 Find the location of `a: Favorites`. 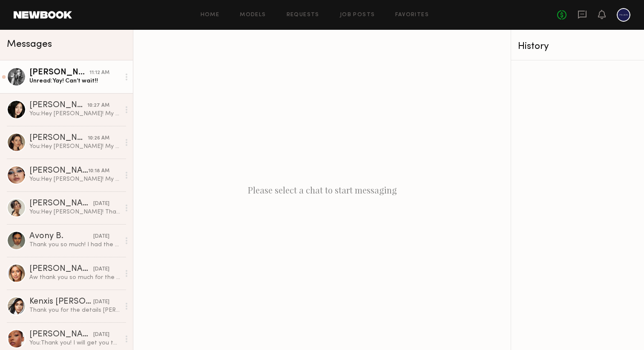

a: Favorites is located at coordinates (412, 15).